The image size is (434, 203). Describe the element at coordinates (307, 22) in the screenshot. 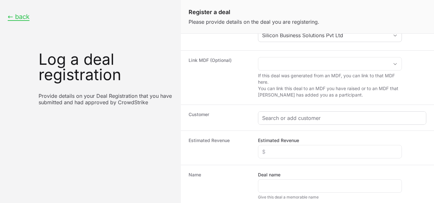

I see `p: Please provide details on the deal you are registering.` at that location.